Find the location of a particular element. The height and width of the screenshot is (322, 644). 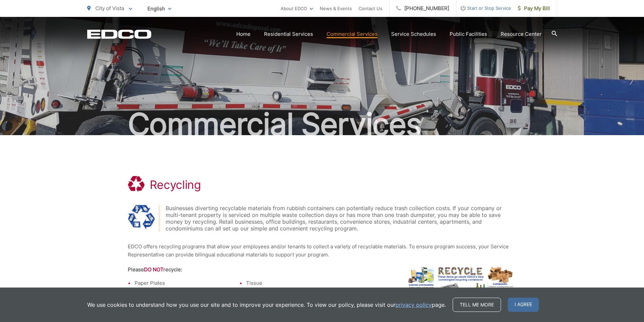

a: Public Facilities is located at coordinates (468, 34).